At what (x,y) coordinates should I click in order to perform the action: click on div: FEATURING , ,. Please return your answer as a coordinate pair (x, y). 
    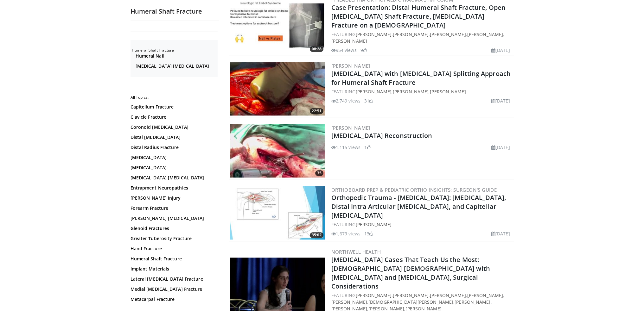
    Looking at the image, I should click on (422, 92).